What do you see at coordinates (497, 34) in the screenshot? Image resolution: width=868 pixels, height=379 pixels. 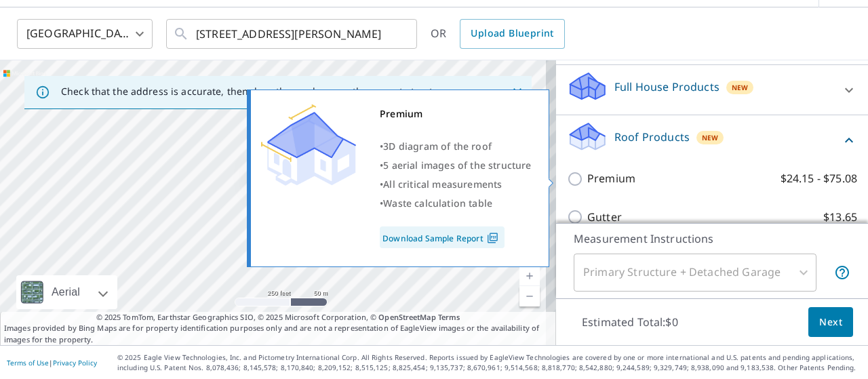 I see `div: OR` at bounding box center [497, 34].